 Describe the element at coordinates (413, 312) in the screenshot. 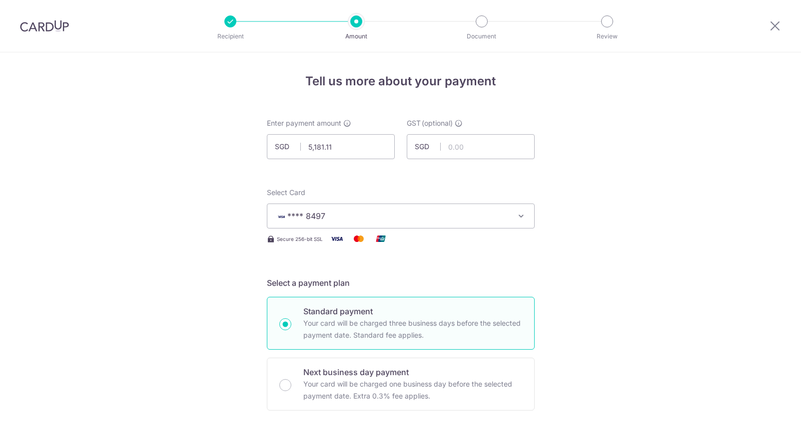

I see `p: Standard payment` at that location.